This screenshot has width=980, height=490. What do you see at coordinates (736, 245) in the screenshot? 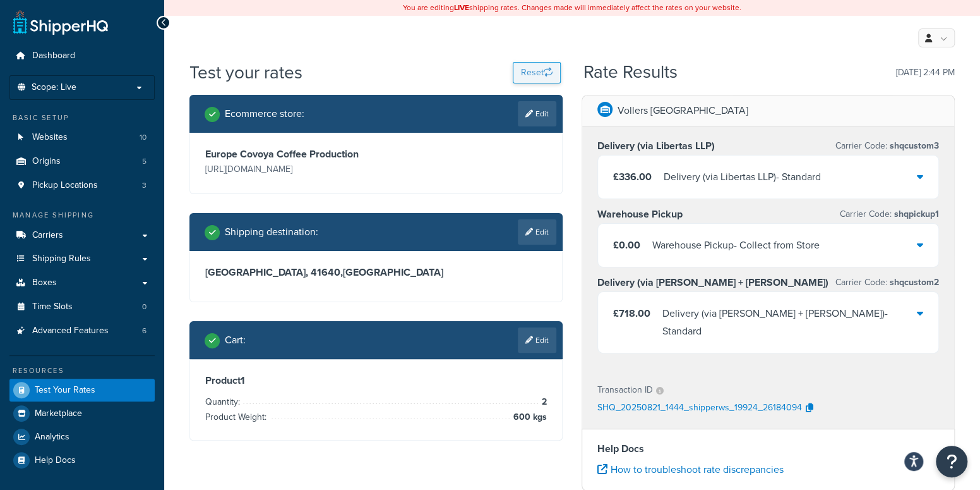
I see `div: Warehouse Pickup - Collect from Store` at bounding box center [736, 245].